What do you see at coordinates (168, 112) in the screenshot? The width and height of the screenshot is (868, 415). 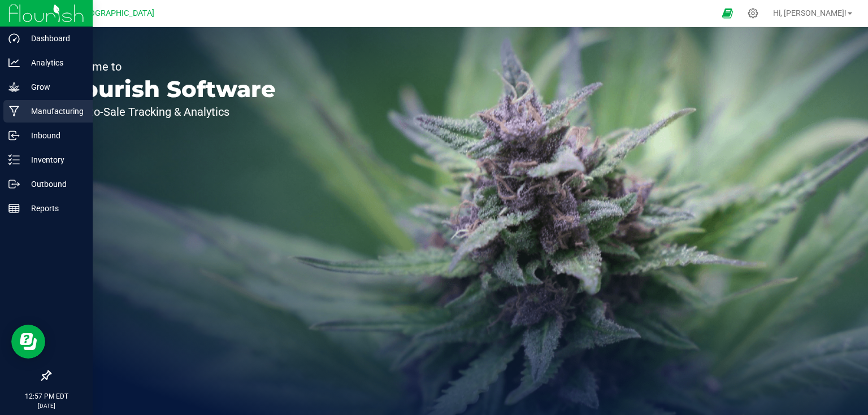 I see `p: Seed-to-Sale Tracking & Analytics` at bounding box center [168, 112].